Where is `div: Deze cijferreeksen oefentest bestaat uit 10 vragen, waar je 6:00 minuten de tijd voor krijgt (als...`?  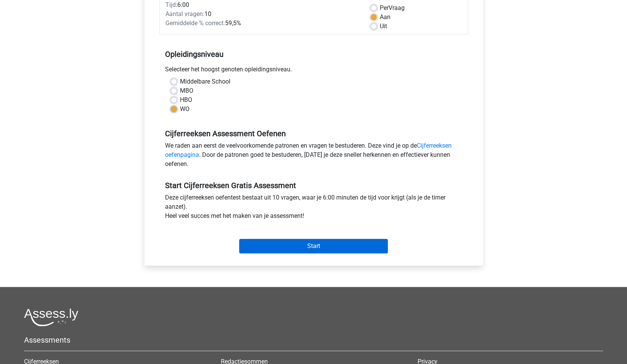
div: Deze cijferreeksen oefentest bestaat uit 10 vragen, waar je 6:00 minuten de tijd voor krijgt (als... is located at coordinates (314, 208).